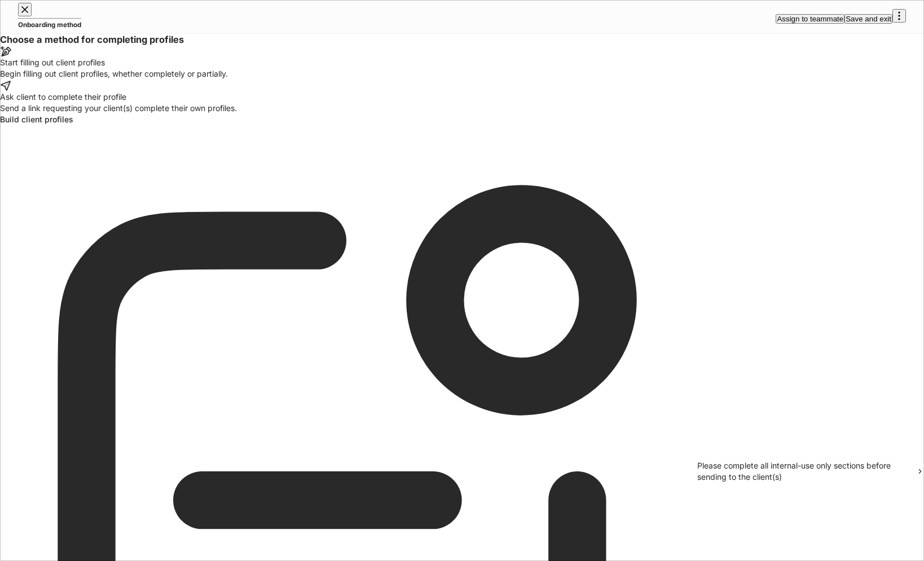  I want to click on div: Assign to teammate, so click(810, 19).